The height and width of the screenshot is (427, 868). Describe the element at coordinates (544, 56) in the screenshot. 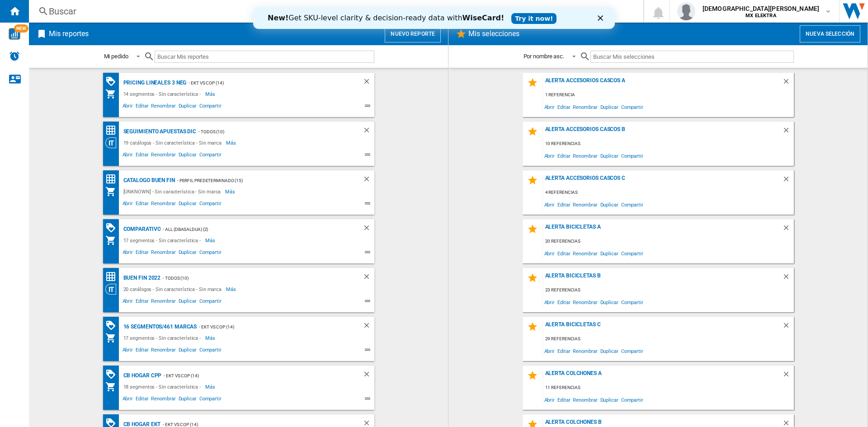

I see `div: Por nombre asc.` at that location.